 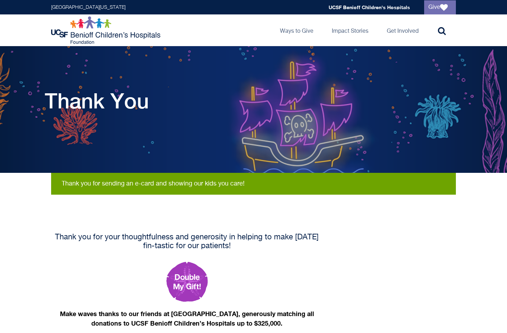 What do you see at coordinates (97, 101) in the screenshot?
I see `h1: Thank You` at bounding box center [97, 101].